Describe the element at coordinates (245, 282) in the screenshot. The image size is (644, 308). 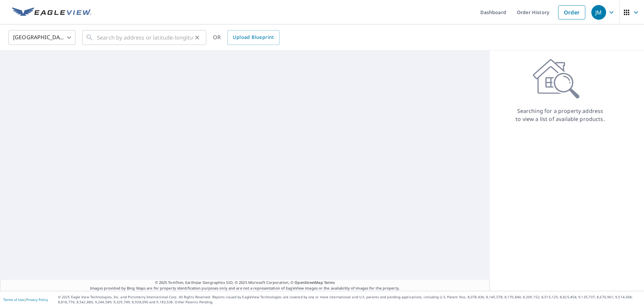
I see `span: © 2025 TomTom, Earthstar Geographics SIO, © 2025 Microsoft Corporation, ©` at that location.